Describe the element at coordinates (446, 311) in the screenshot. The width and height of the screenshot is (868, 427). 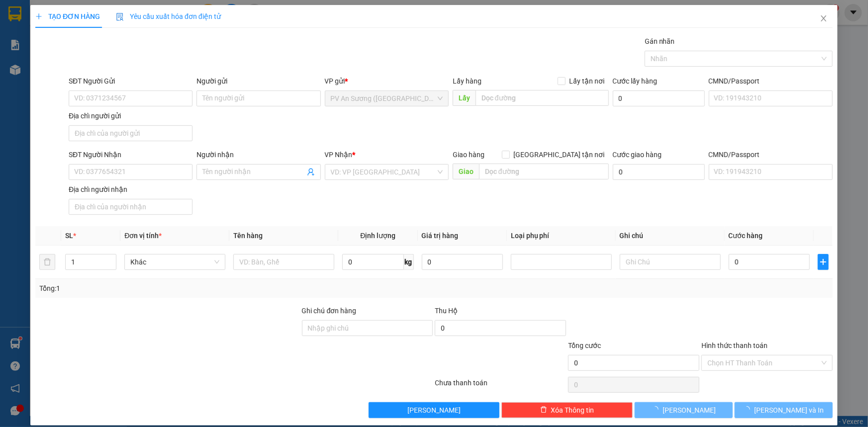
I see `span: Thu Hộ` at that location.